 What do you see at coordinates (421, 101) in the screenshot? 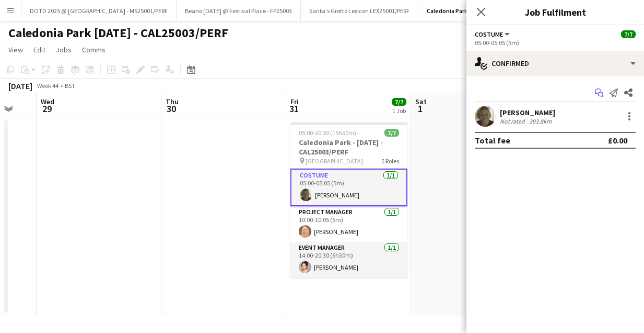
I see `span: Sat` at bounding box center [421, 101].